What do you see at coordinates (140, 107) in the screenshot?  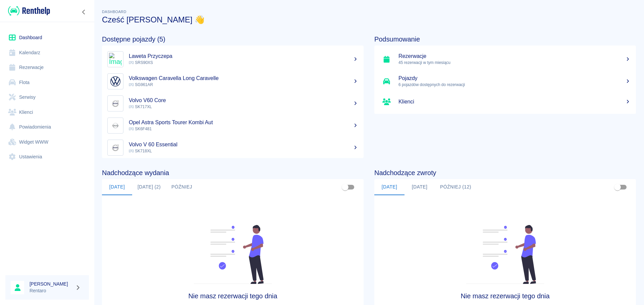 I see `span: SK717XL` at bounding box center [140, 107].